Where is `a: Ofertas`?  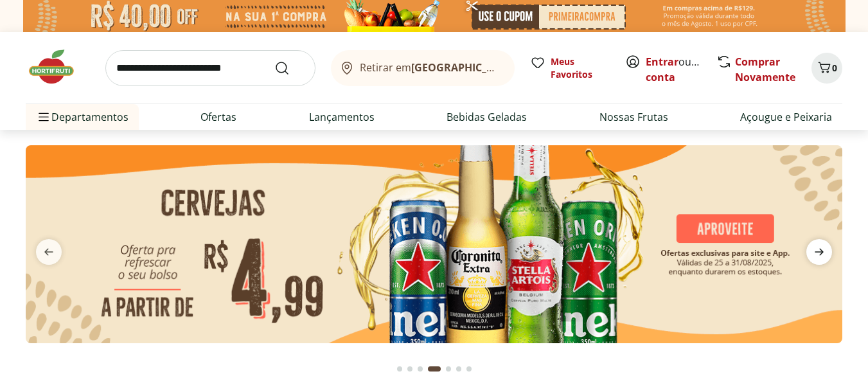 a: Ofertas is located at coordinates (218, 117).